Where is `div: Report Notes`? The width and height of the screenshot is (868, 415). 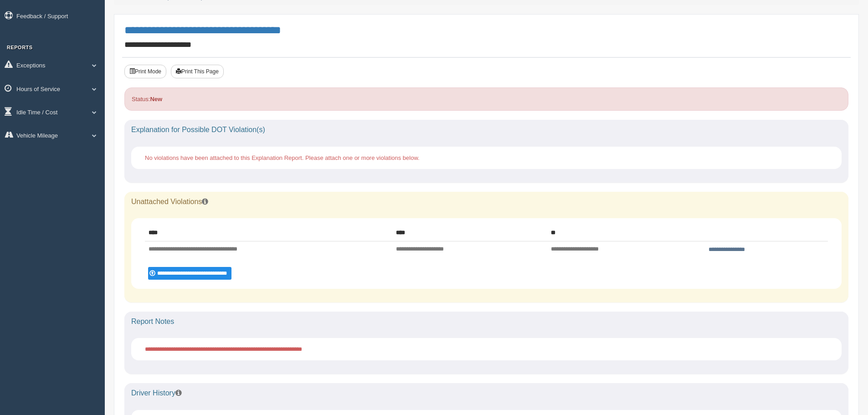
div: Report Notes is located at coordinates (486, 322).